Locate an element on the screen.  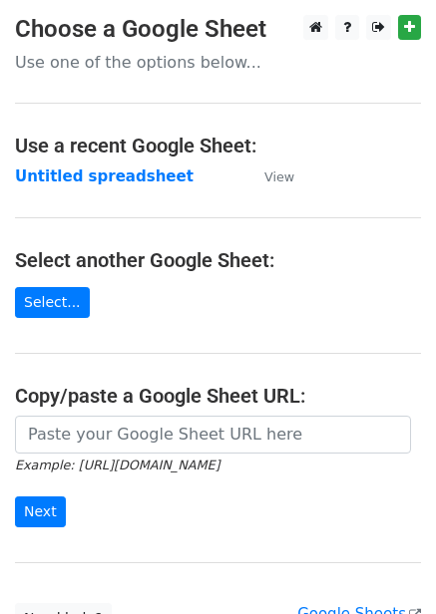
h3: Choose a Google Sheet is located at coordinates (217, 29).